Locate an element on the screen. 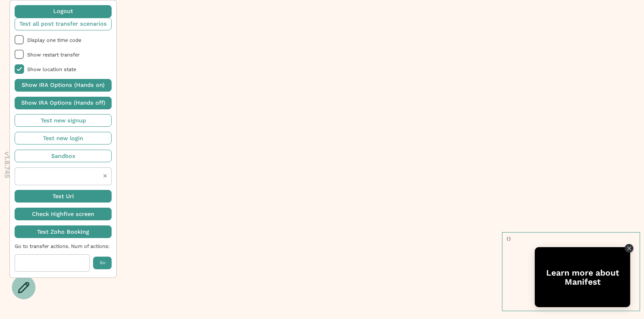 The height and width of the screenshot is (319, 644). div: Learn more about Manifest is located at coordinates (582, 278).